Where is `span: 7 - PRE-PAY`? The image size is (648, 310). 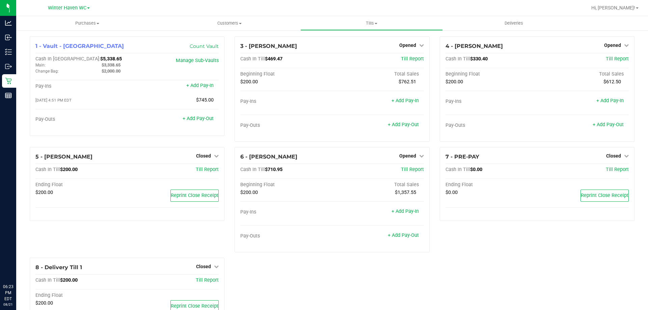
span: 7 - PRE-PAY is located at coordinates (462, 157).